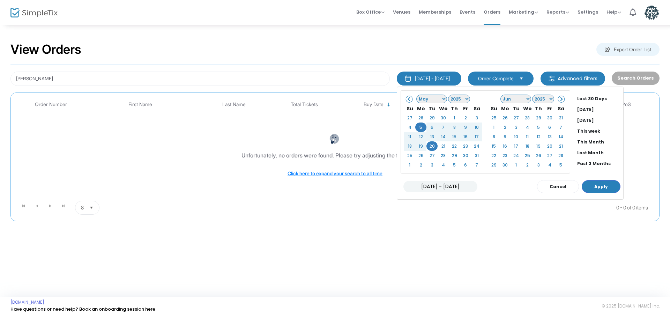 The height and width of the screenshot is (318, 670). What do you see at coordinates (334, 139) in the screenshot?
I see `img: face-thinking.png` at bounding box center [334, 139].